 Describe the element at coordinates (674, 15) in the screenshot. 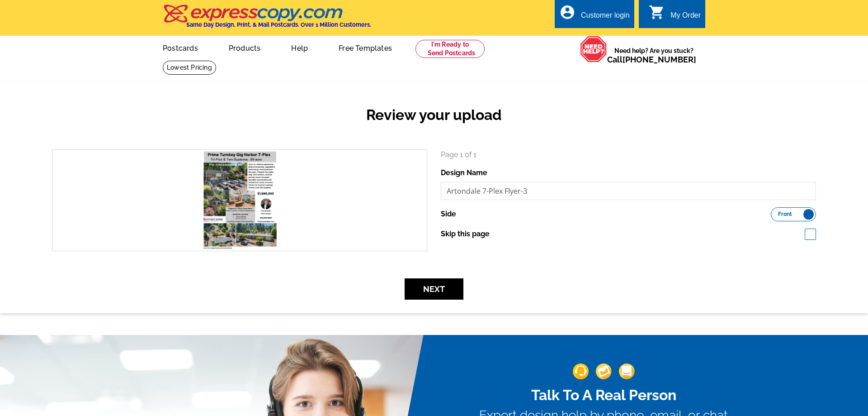

I see `a: shopping_cart My Order` at that location.